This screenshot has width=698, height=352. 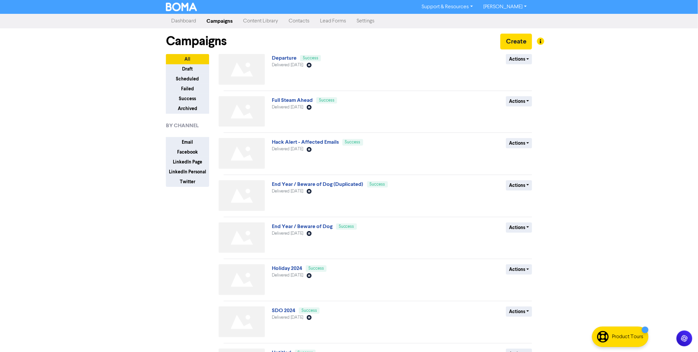 I want to click on button: LinkedIn Personal, so click(x=187, y=172).